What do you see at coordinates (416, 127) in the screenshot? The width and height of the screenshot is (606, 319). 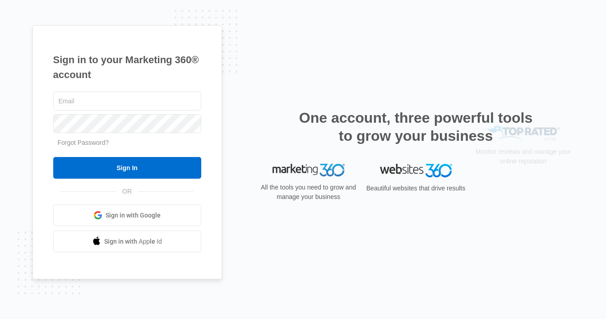 I see `h2: One account, three powerful tools to grow your business` at bounding box center [416, 127].